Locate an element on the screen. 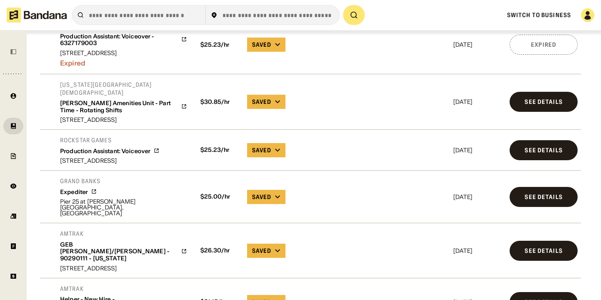 This screenshot has width=601, height=300. div: Production Assistant: Voiceover is located at coordinates (105, 151).